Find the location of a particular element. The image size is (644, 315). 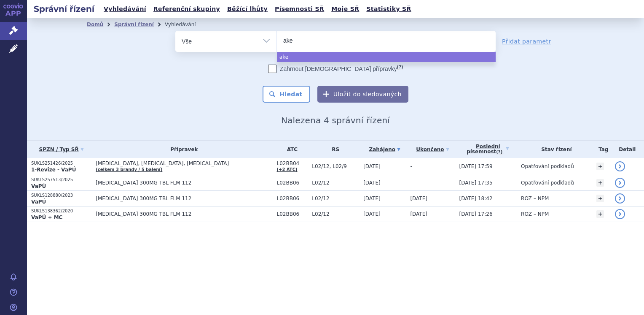

li: ake is located at coordinates (386, 57).